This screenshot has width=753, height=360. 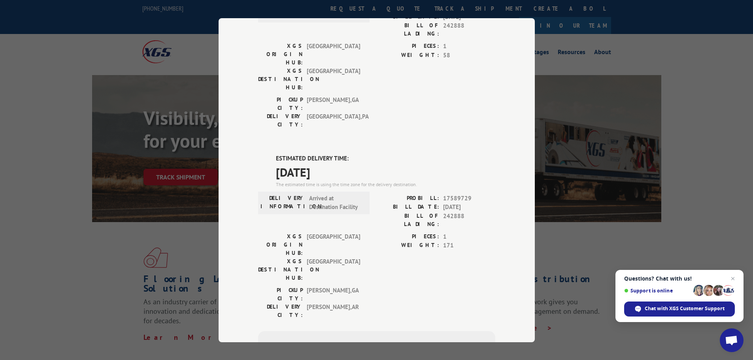 I want to click on div: Subscribe to alerts, so click(x=376, y=346).